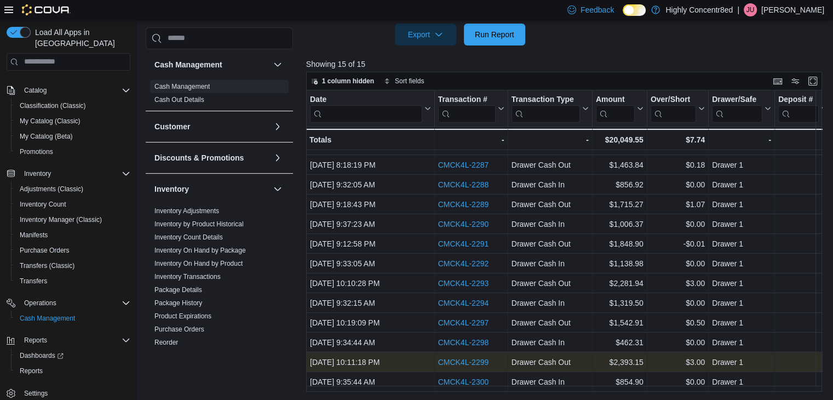  What do you see at coordinates (73, 250) in the screenshot?
I see `button: Purchase Orders` at bounding box center [73, 250].